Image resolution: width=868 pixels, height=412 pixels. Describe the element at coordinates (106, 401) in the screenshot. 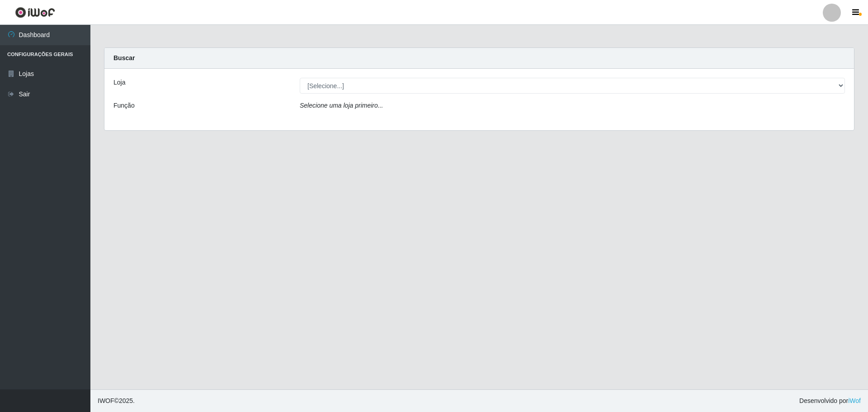

I see `span: IWOF` at that location.